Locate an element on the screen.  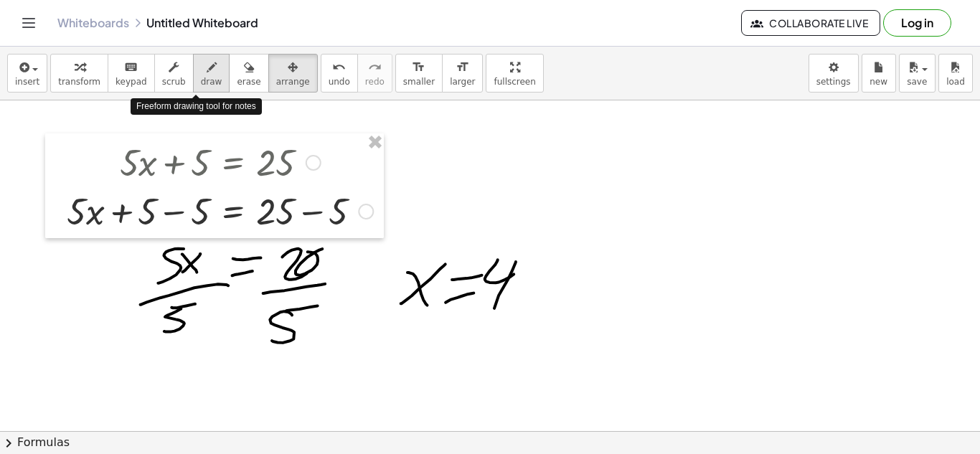
button: draw is located at coordinates (212, 73).